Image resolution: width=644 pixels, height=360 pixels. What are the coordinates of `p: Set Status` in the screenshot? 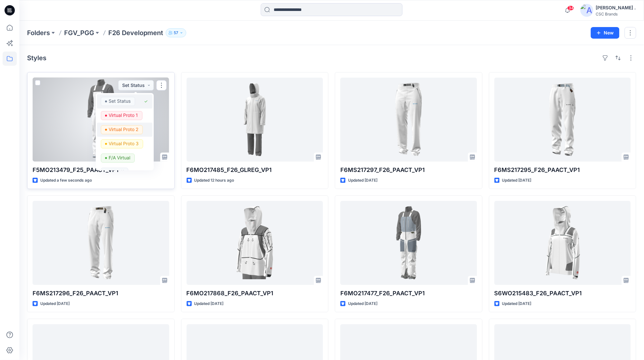 It's located at (120, 101).